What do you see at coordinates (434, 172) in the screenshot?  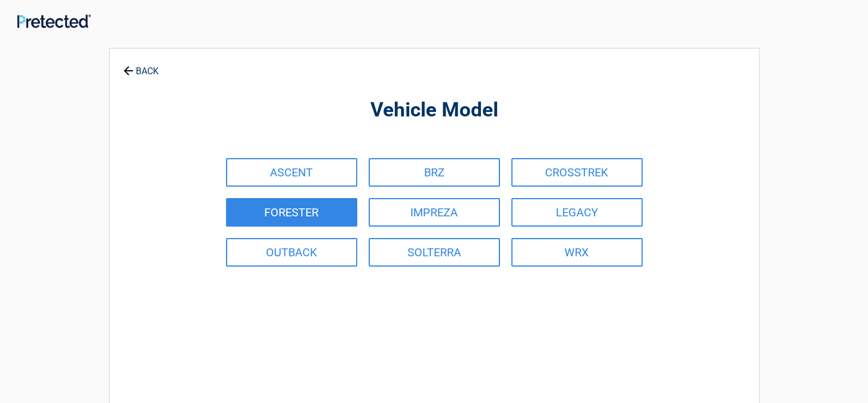 I see `a: BRZ` at bounding box center [434, 172].